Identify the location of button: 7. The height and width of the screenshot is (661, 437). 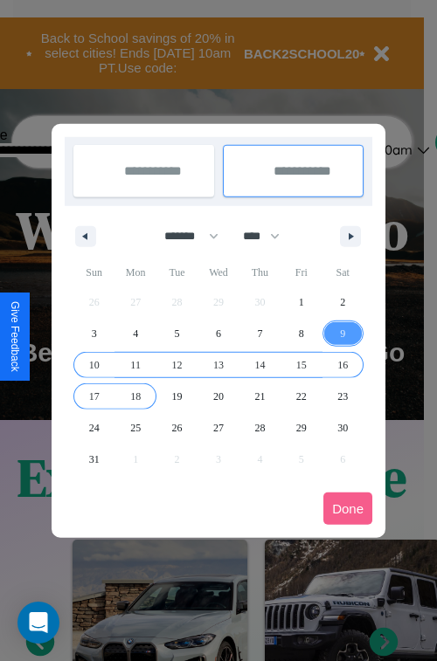
(259, 333).